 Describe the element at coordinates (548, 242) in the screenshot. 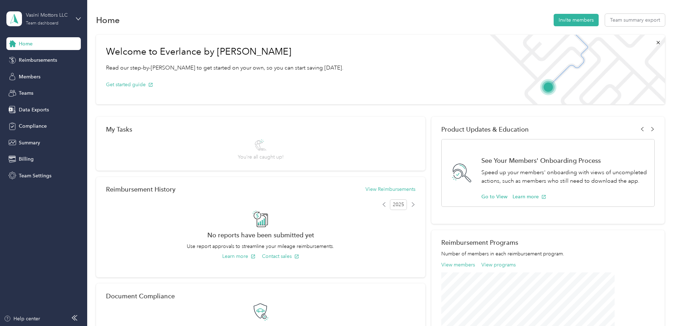

I see `h2: Reimbursement Programs` at that location.